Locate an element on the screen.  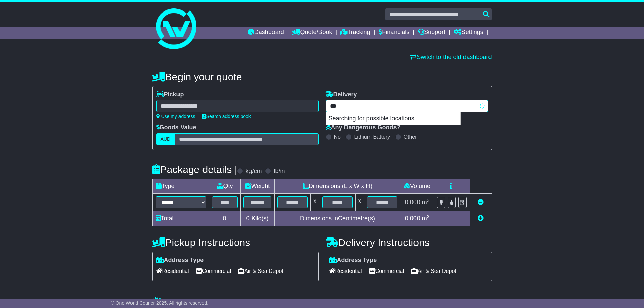
h4: Delivery Instructions is located at coordinates (409, 243).